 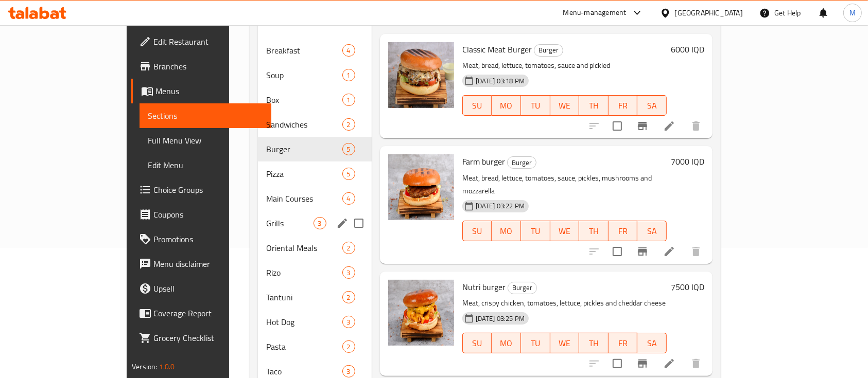 I want to click on span: 5, so click(x=349, y=149).